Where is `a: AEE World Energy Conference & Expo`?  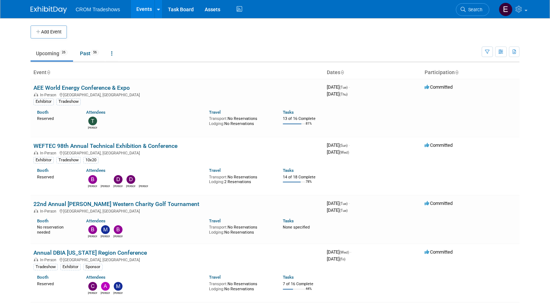 a: AEE World Energy Conference & Expo is located at coordinates (81, 88).